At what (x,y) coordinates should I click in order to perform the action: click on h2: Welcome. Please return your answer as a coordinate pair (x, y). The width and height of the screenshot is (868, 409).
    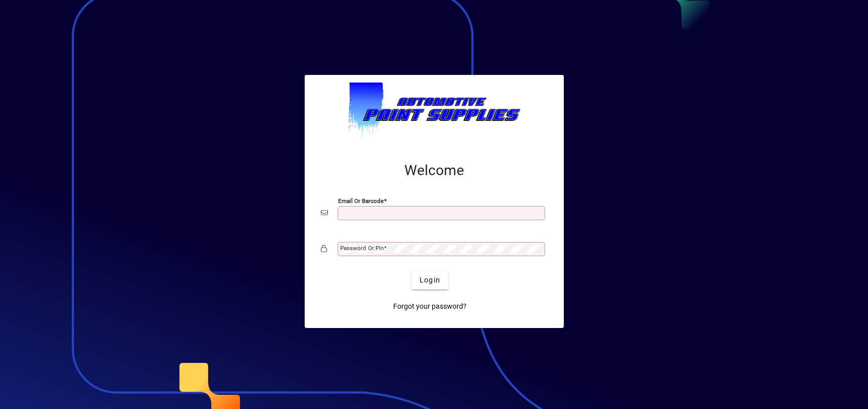
    Looking at the image, I should click on (434, 171).